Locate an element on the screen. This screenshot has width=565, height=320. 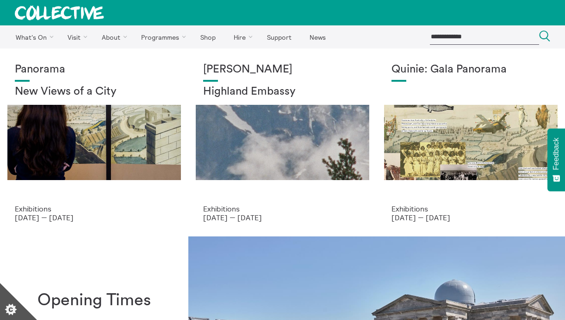
h1: Panorama is located at coordinates (94, 70).